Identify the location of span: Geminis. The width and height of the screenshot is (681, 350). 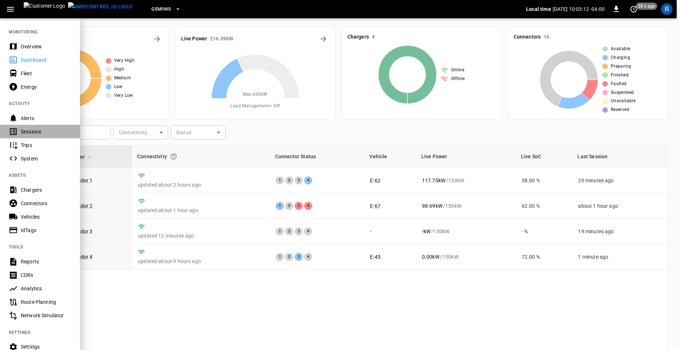
(161, 9).